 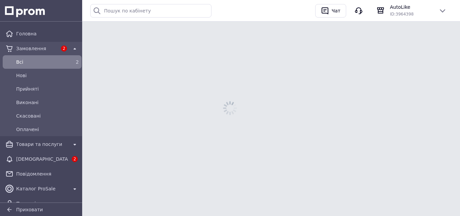 What do you see at coordinates (48, 102) in the screenshot?
I see `span: Виконані` at bounding box center [48, 102].